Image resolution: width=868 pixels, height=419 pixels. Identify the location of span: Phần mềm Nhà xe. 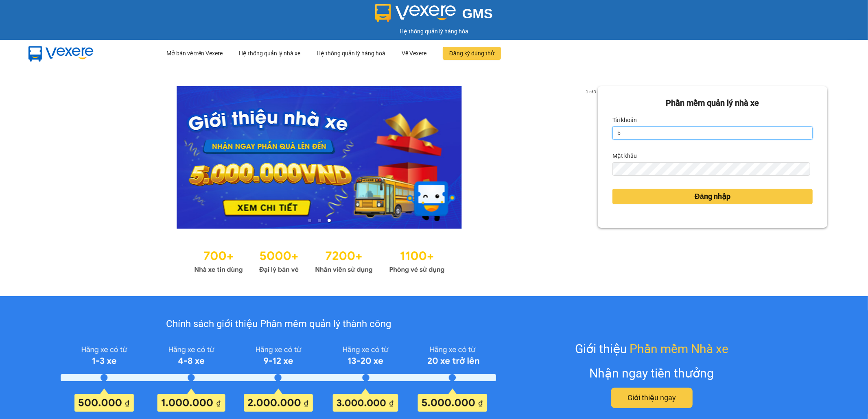
(679, 348).